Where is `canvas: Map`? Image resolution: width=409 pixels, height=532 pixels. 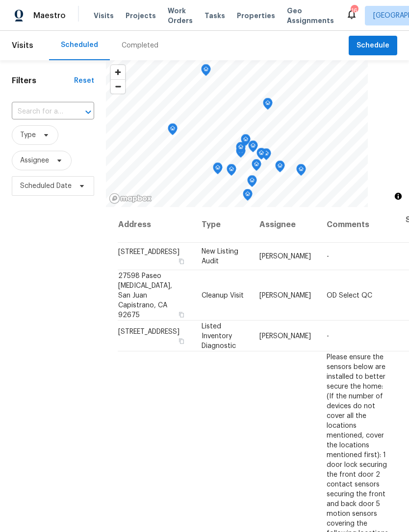 canvas: Map is located at coordinates (237, 134).